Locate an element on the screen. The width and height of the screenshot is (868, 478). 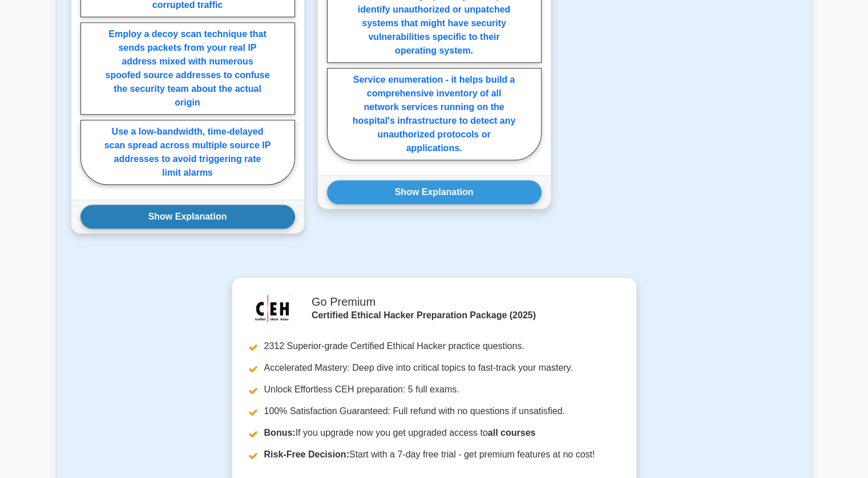
label: Use a low-bandwidth, time-delayed scan spread across multiple source IP addresses to avoid trigge... is located at coordinates (188, 152).